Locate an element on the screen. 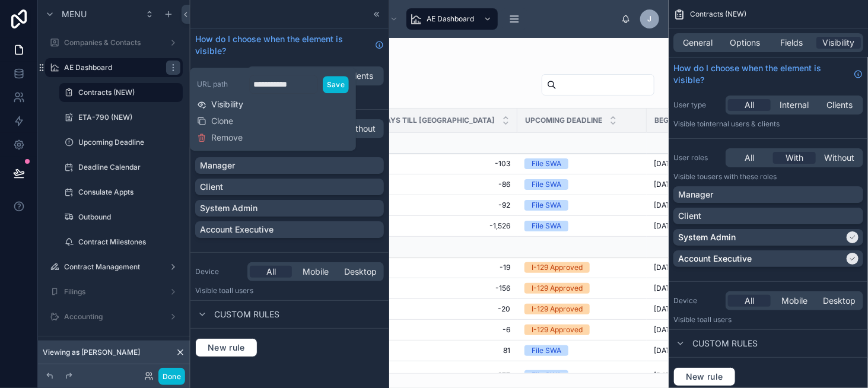  a: Deadline Calendar is located at coordinates (121, 167).